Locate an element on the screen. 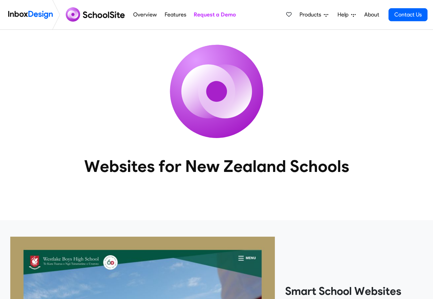  a: Request a Demo is located at coordinates (214, 15).